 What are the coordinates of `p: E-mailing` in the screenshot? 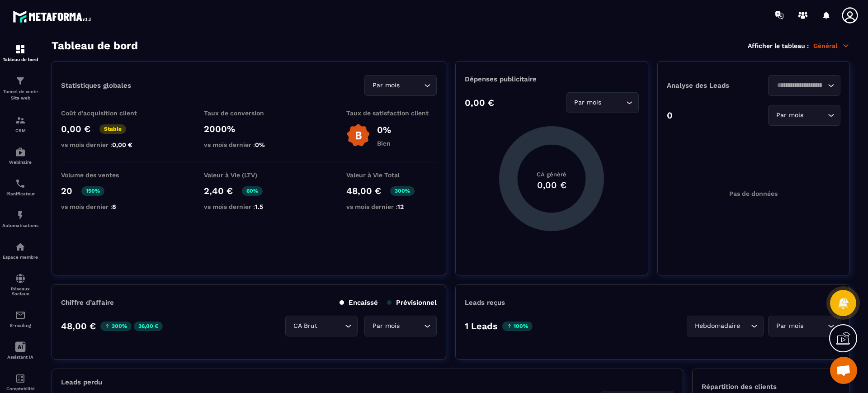 It's located at (21, 325).